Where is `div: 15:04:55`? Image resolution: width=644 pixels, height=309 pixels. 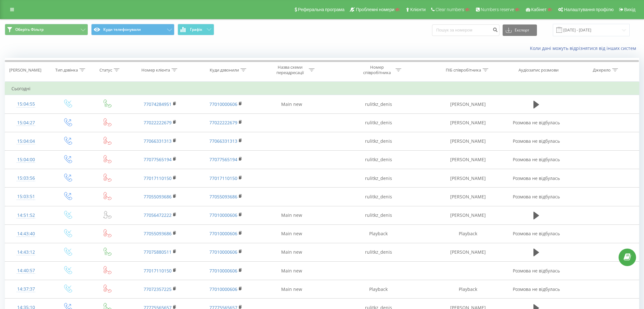
div: 15:04:55 is located at coordinates (26, 104).